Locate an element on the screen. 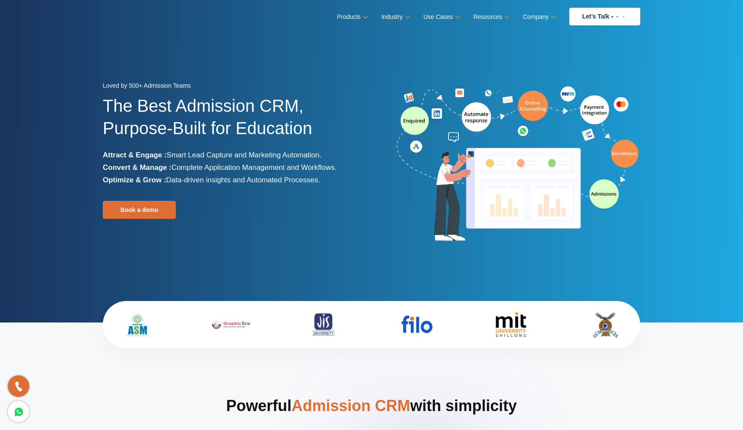  a: Use Cases is located at coordinates (441, 17).